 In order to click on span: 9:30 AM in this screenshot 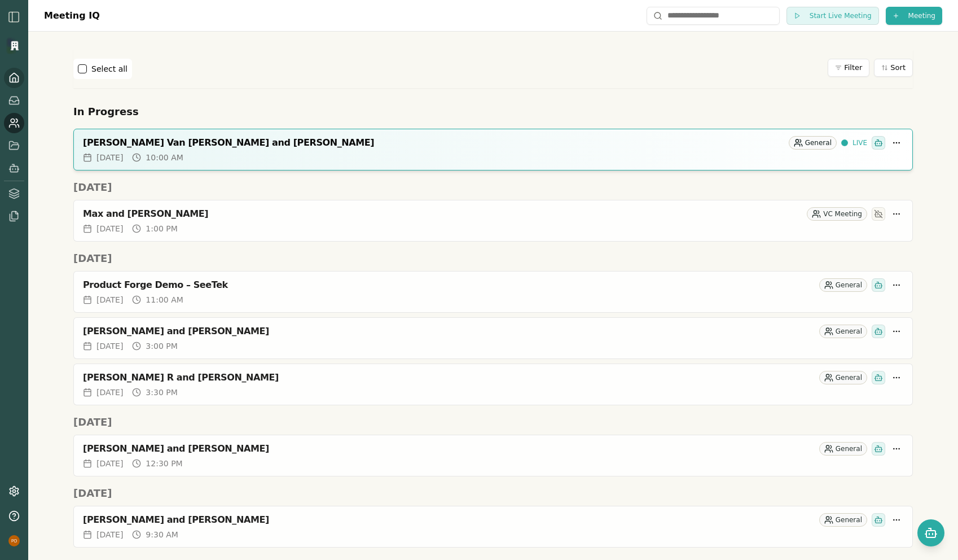, I will do `click(162, 534)`.